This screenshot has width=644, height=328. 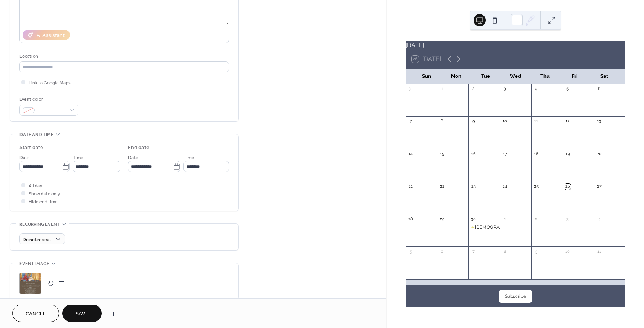 I want to click on div: 31, so click(x=410, y=89).